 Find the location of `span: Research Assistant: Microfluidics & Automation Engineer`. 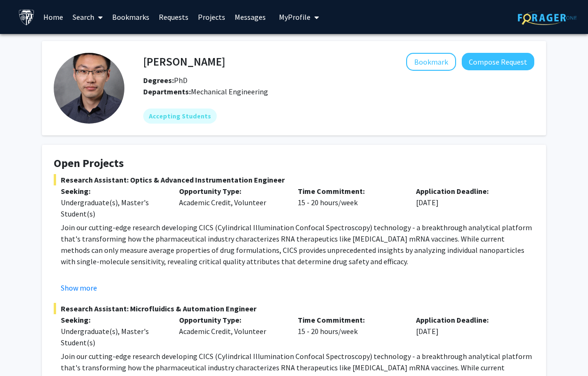

span: Research Assistant: Microfluidics & Automation Engineer is located at coordinates (294, 309).